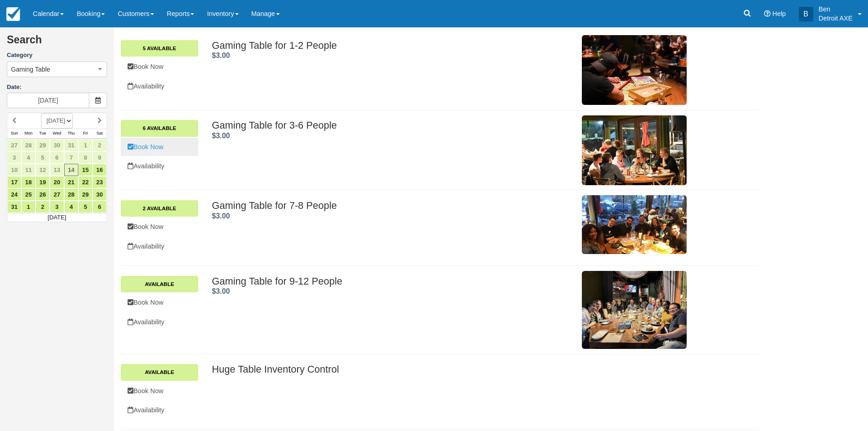 This screenshot has width=868, height=431. Describe the element at coordinates (28, 169) in the screenshot. I see `a: 11` at that location.